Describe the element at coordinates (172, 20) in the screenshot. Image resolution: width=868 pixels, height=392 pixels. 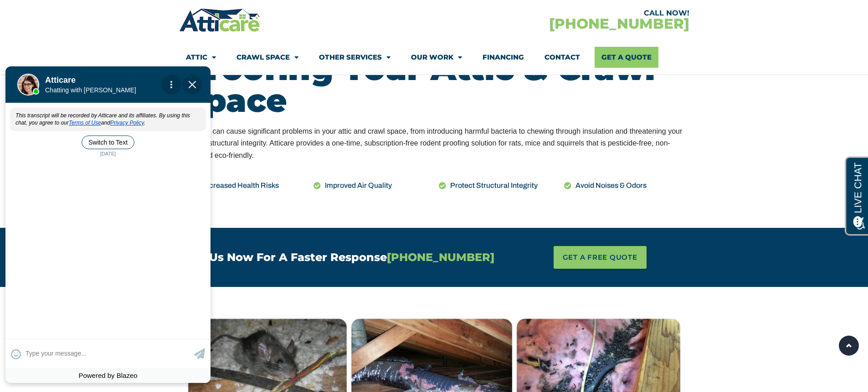
I see `div: Action Menu` at that location.